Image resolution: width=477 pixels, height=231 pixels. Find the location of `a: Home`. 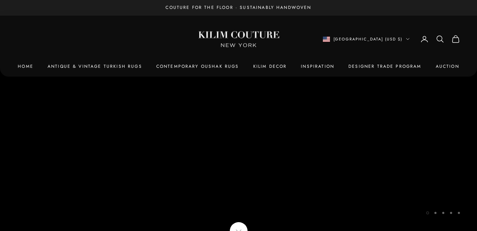

a: Home is located at coordinates (26, 66).